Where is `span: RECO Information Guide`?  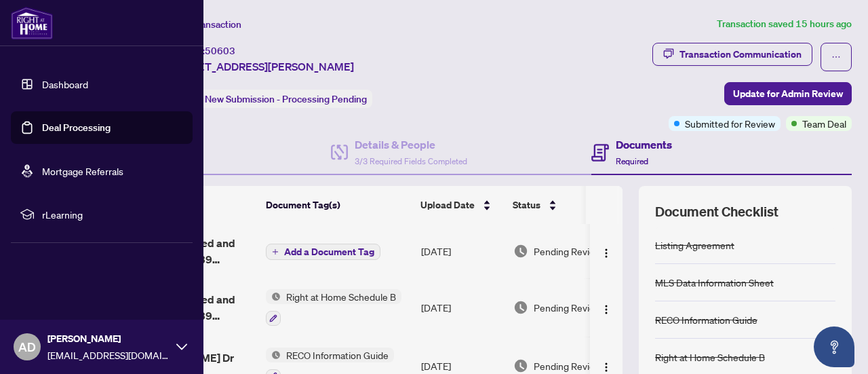 span: RECO Information Guide is located at coordinates (337, 355).